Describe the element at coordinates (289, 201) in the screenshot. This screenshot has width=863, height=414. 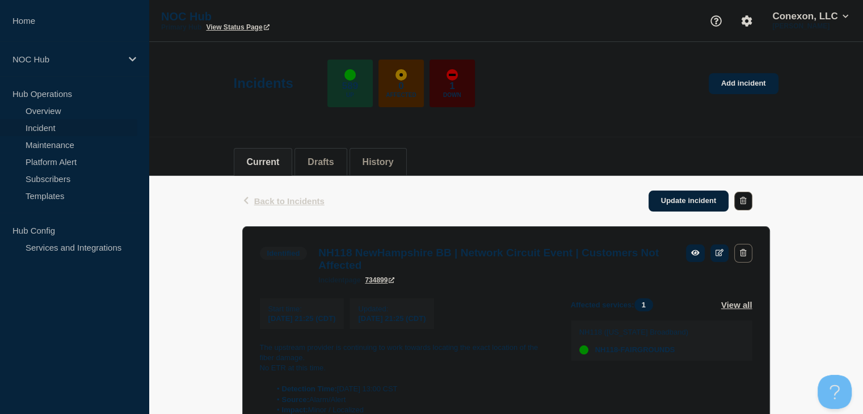
I see `span: Back to Incidents` at that location.